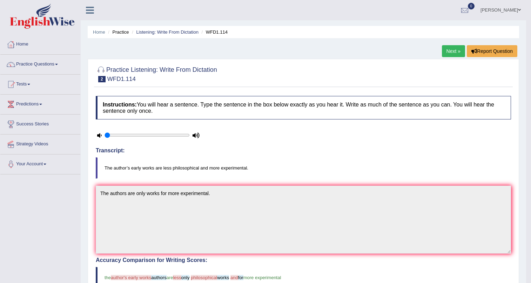  I want to click on span: only, so click(186, 278).